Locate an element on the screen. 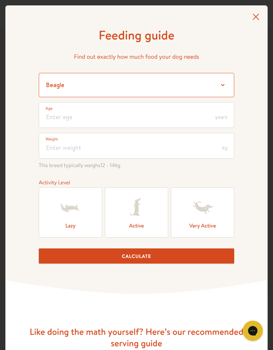 This screenshot has height=350, width=273. span: years is located at coordinates (222, 117).